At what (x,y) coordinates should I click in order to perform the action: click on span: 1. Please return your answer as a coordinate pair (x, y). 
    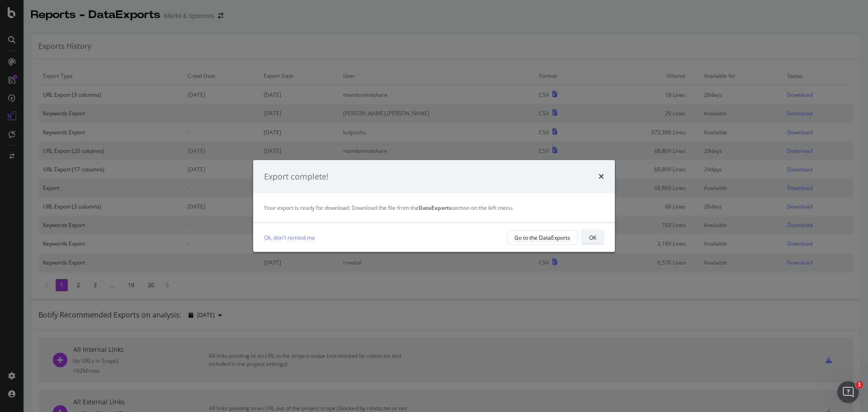
    Looking at the image, I should click on (859, 385).